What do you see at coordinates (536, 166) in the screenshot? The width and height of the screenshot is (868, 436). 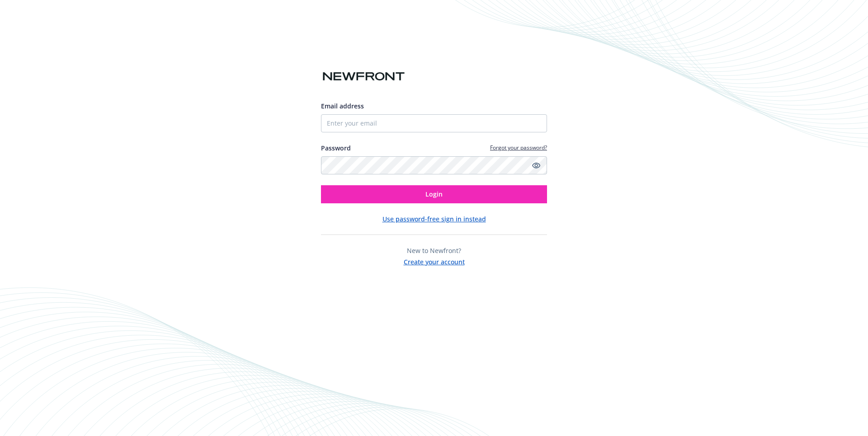 I see `a: Show password` at bounding box center [536, 166].